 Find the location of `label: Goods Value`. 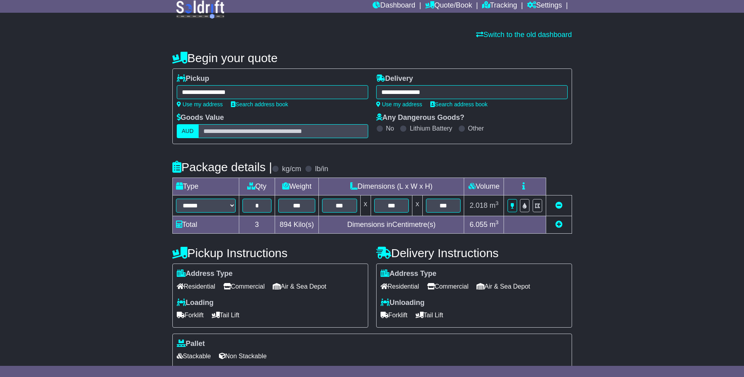

label: Goods Value is located at coordinates (200, 118).